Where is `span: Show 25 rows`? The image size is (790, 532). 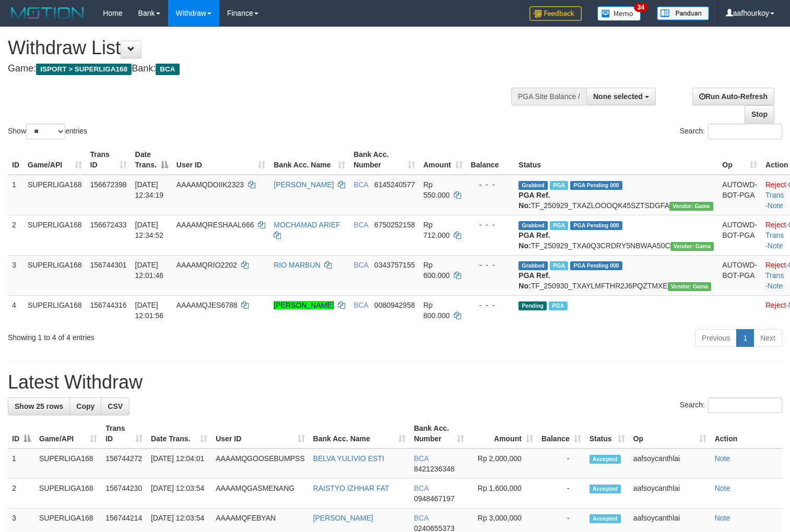 span: Show 25 rows is located at coordinates (39, 406).